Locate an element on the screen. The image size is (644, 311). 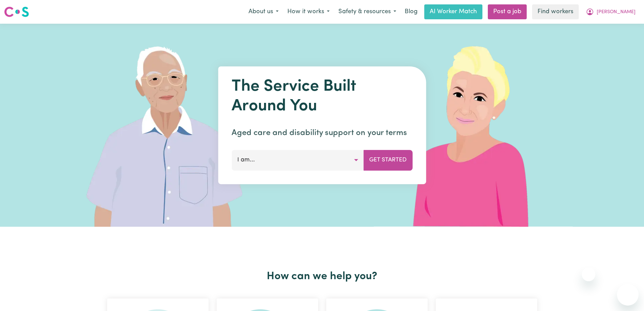
a: Careseekers logo is located at coordinates (17, 12).